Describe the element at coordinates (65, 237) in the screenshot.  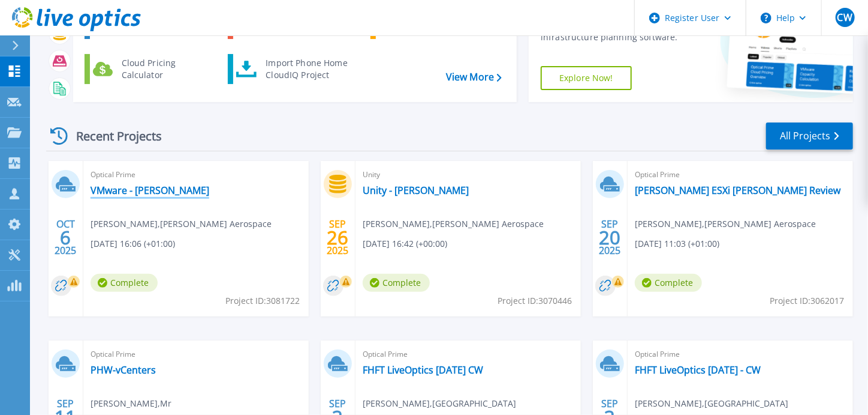
I see `span: 6` at that location.